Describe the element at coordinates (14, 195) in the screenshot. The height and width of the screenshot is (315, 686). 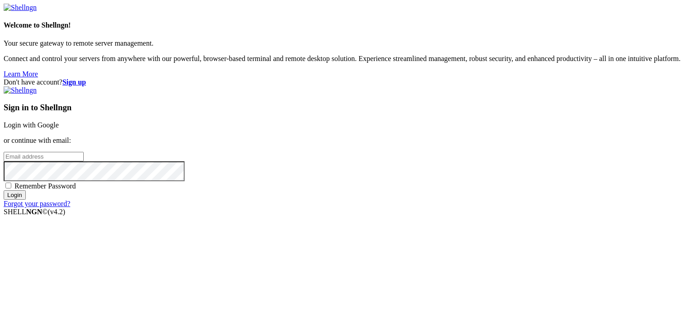
I see `input: Login` at that location.